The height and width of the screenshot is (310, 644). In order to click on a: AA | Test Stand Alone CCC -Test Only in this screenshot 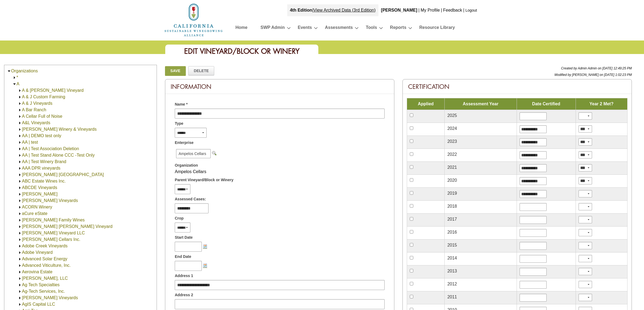, I will do `click(58, 155)`.